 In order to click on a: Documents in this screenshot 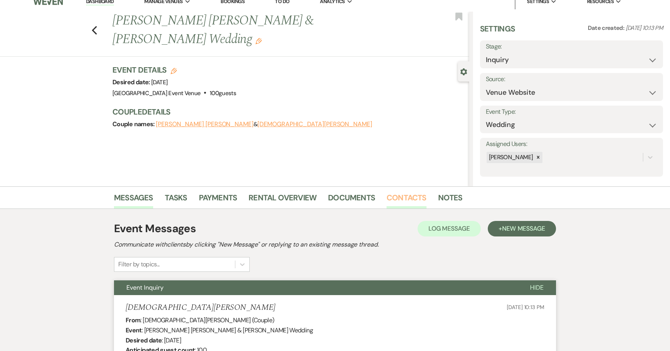, I will do `click(351, 200)`.